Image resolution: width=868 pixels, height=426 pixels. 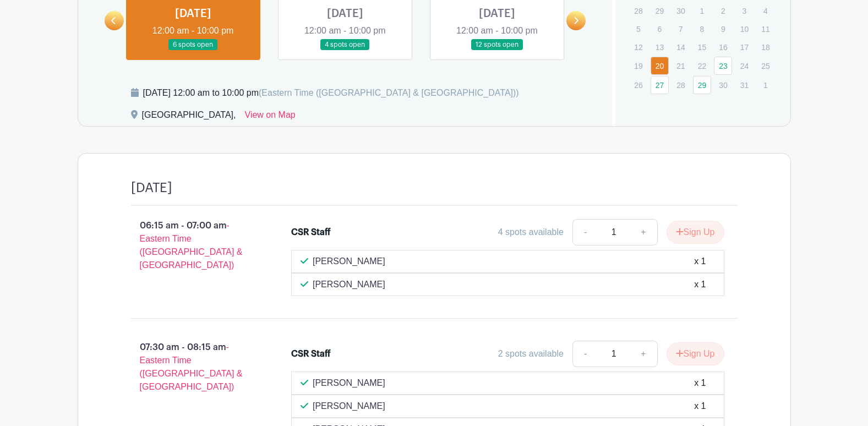 What do you see at coordinates (744, 85) in the screenshot?
I see `p: 31` at bounding box center [744, 85].